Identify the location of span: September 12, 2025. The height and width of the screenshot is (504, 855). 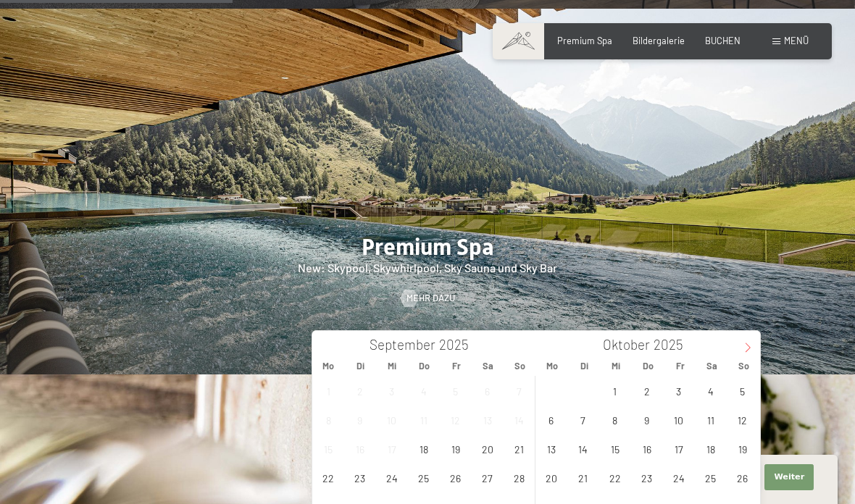
(455, 420).